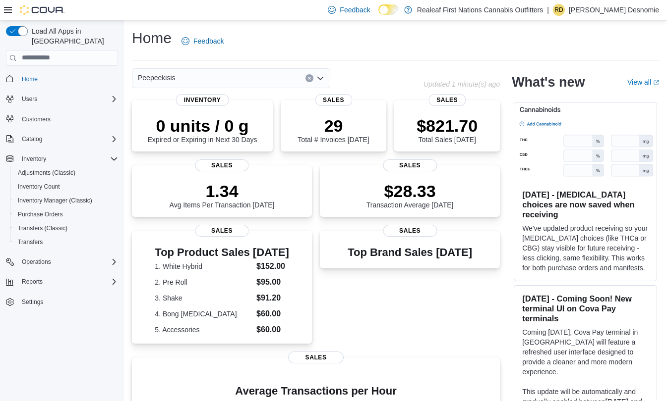 The height and width of the screenshot is (401, 667). I want to click on img: Cova, so click(42, 10).